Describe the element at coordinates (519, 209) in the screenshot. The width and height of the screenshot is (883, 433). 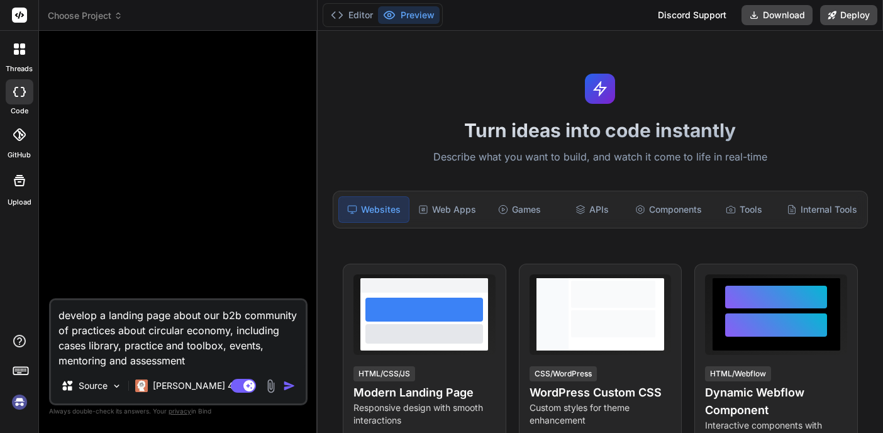
I see `div: Games` at that location.